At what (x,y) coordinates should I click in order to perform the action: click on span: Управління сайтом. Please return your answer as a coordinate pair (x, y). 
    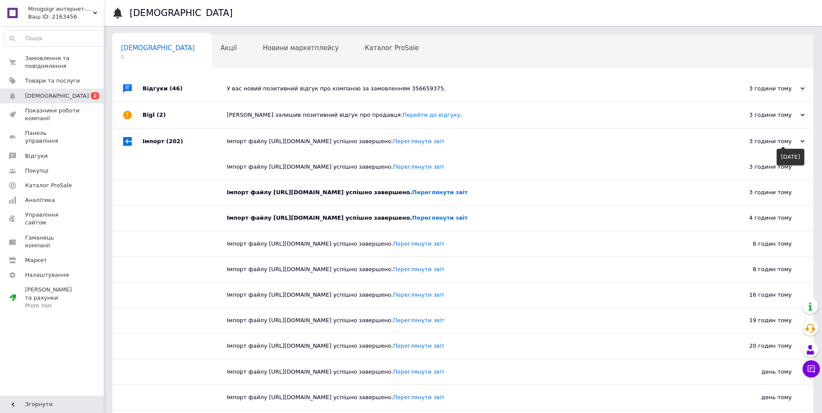
    Looking at the image, I should click on (52, 219).